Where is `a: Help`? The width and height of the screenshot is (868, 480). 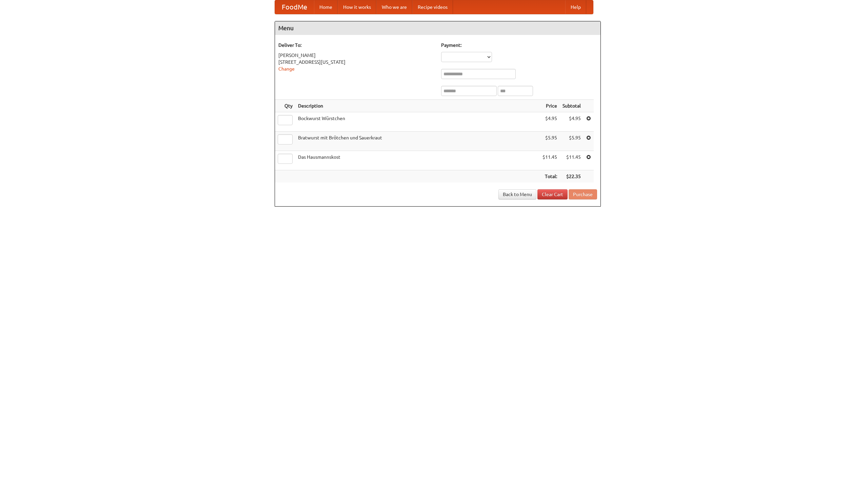 a: Help is located at coordinates (576, 7).